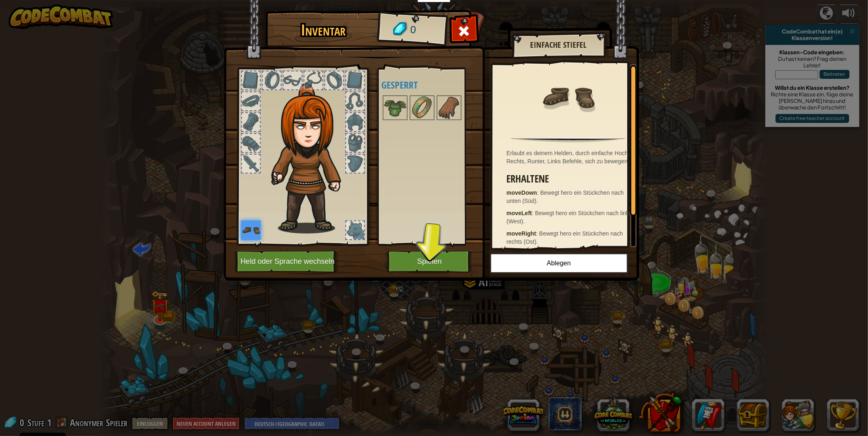 This screenshot has height=436, width=868. What do you see at coordinates (568, 140) in the screenshot?
I see `img: hr.png` at bounding box center [568, 140].